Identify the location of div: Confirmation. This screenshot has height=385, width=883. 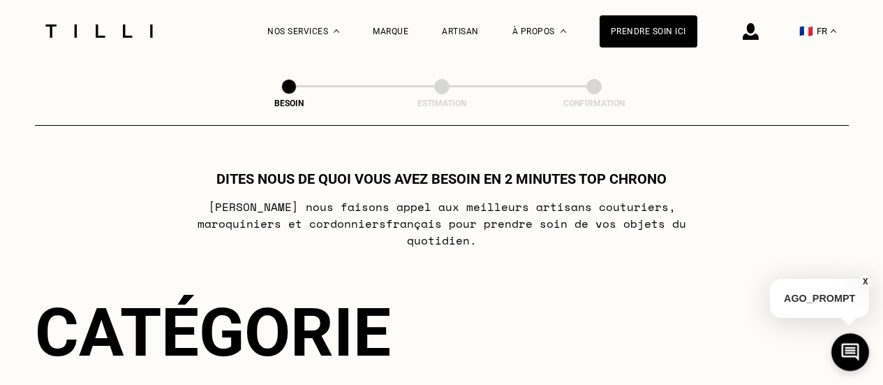
(594, 103).